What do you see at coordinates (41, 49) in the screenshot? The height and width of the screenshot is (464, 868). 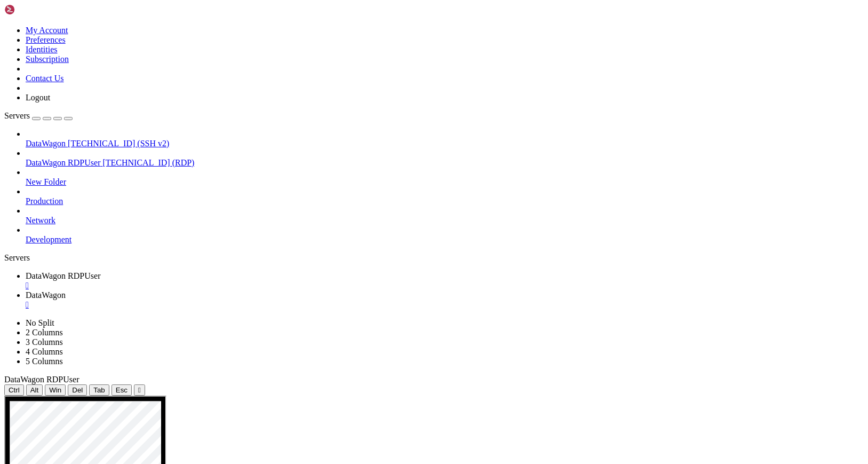 I see `a: Identities` at bounding box center [41, 49].